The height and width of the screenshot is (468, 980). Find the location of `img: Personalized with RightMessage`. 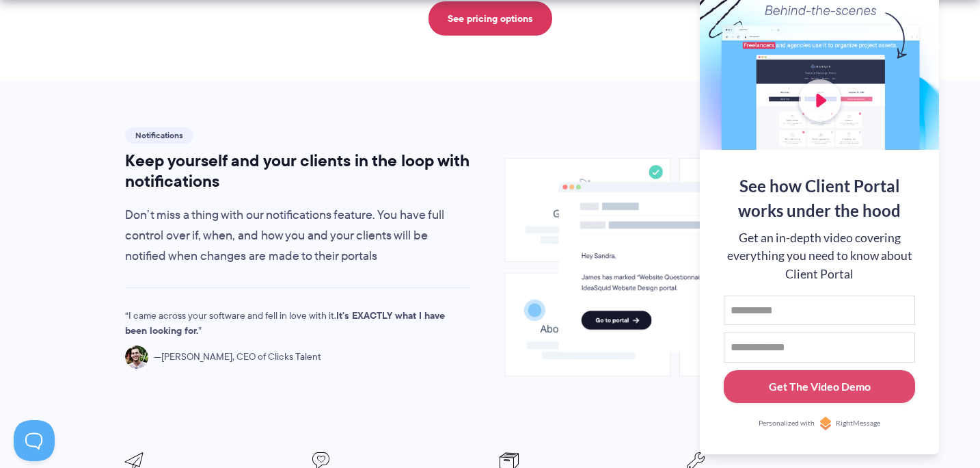

img: Personalized with RightMessage is located at coordinates (825, 423).